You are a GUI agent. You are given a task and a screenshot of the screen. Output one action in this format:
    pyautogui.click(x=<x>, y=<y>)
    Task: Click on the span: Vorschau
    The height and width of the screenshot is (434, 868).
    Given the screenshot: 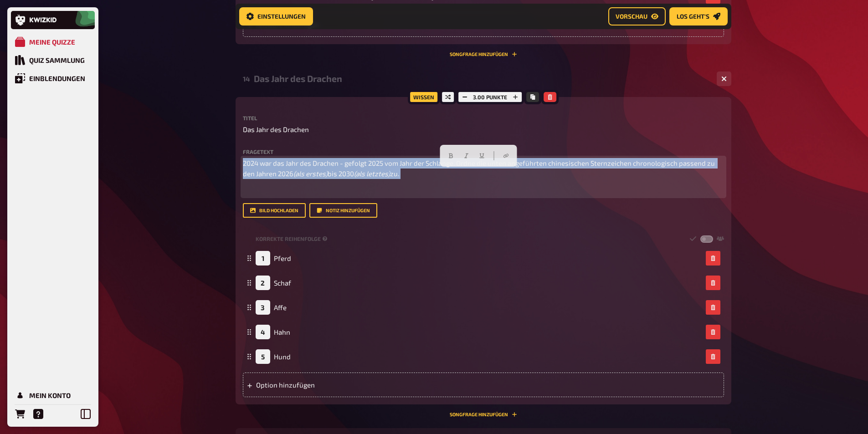 What is the action you would take?
    pyautogui.click(x=632, y=16)
    